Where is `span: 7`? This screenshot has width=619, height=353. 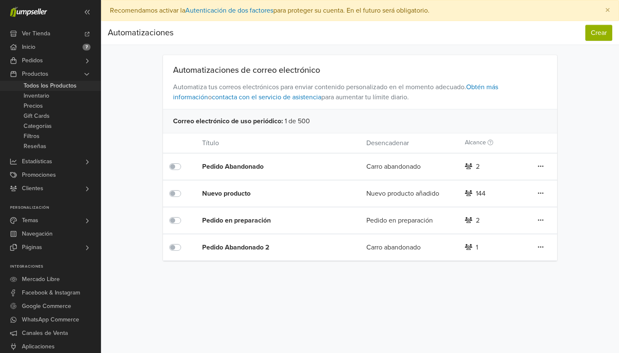
span: 7 is located at coordinates (86, 47).